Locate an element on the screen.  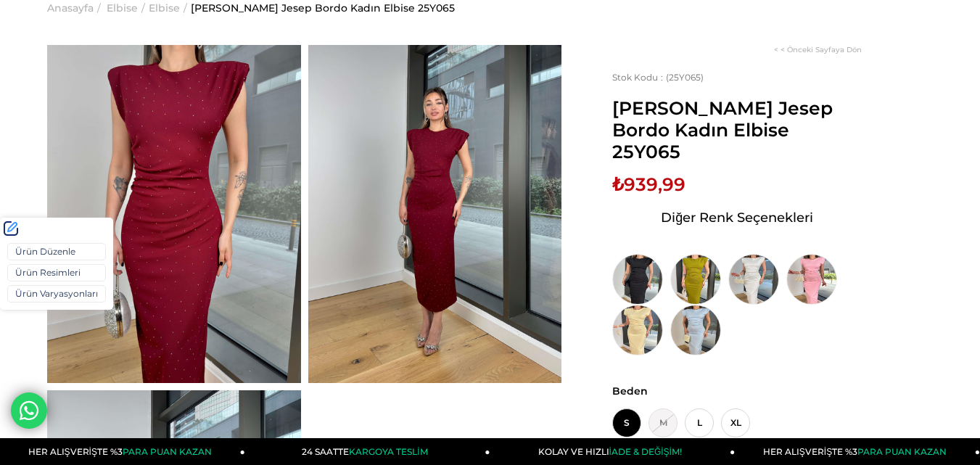
a: Ürün Düzenle is located at coordinates (57, 251).